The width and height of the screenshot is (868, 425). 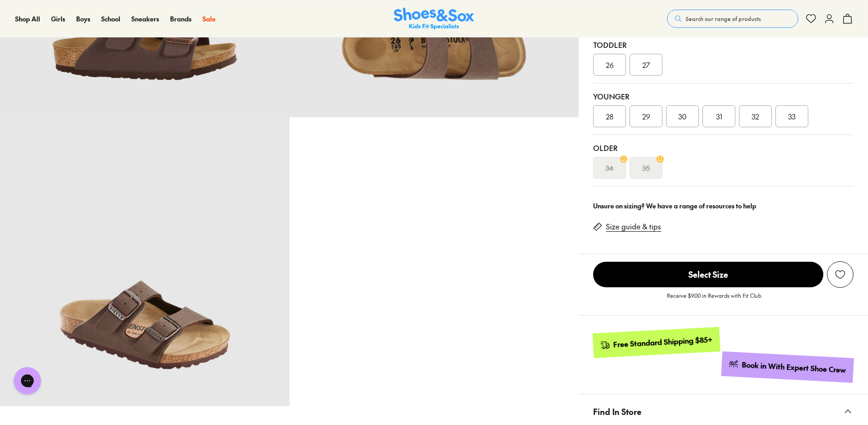 I want to click on button: Search our range of products, so click(x=733, y=19).